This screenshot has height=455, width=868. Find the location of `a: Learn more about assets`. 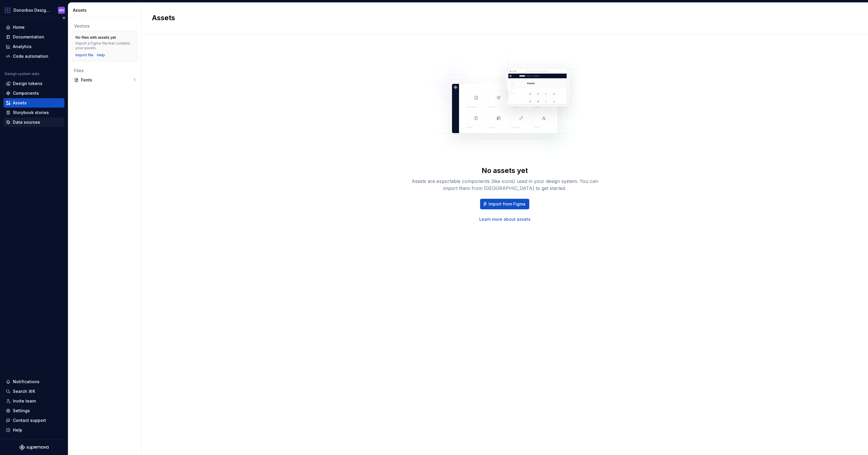

a: Learn more about assets is located at coordinates (505, 219).